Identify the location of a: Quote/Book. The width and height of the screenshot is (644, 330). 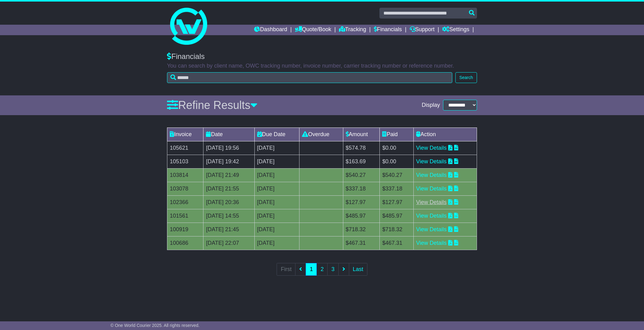
(313, 30).